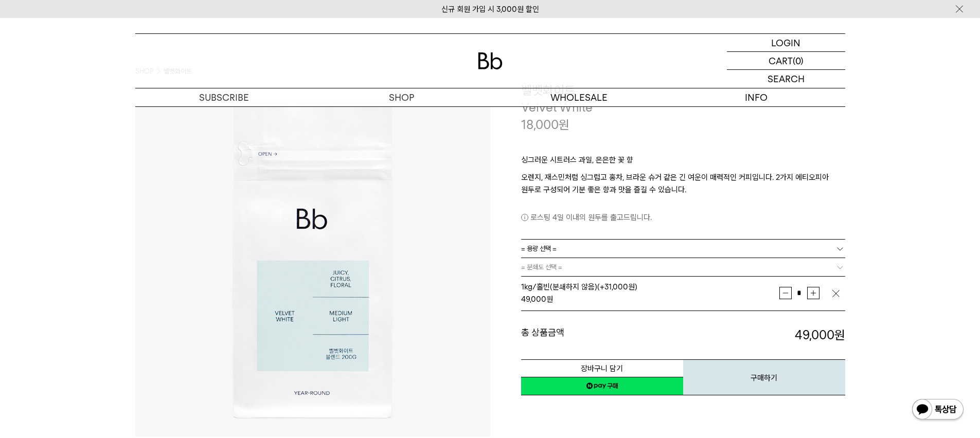 The width and height of the screenshot is (980, 438). What do you see at coordinates (798, 60) in the screenshot?
I see `p: (0)` at bounding box center [798, 60].